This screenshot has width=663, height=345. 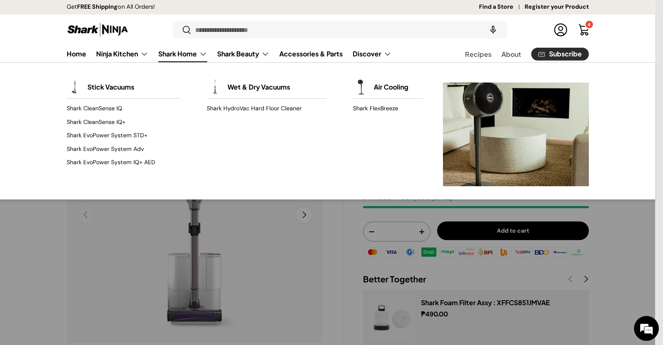 What do you see at coordinates (493, 30) in the screenshot?
I see `speech-search-button: Search by voice` at bounding box center [493, 30].